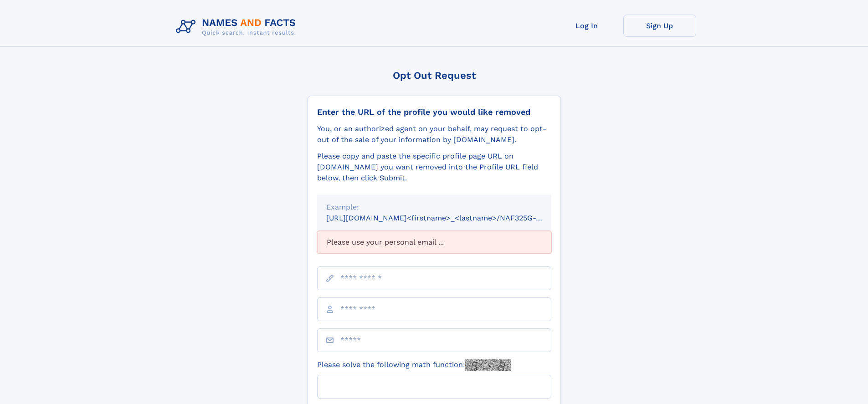 The image size is (868, 404). I want to click on img: Logo Names and Facts, so click(238, 27).